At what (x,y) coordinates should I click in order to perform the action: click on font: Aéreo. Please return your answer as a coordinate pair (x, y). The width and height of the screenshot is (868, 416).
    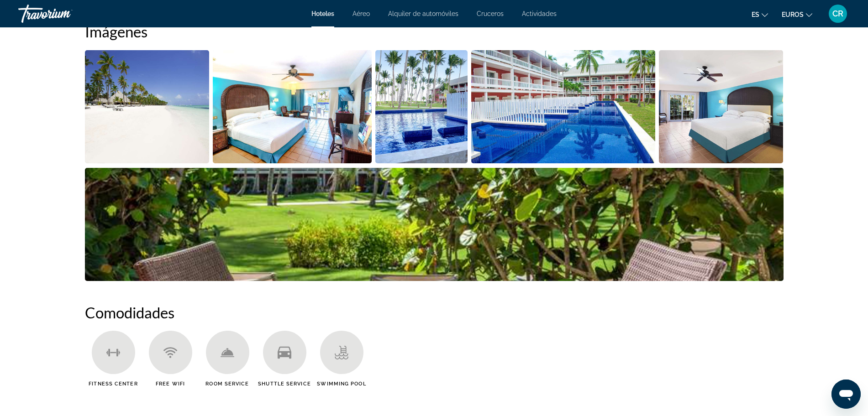
    Looking at the image, I should click on (361, 14).